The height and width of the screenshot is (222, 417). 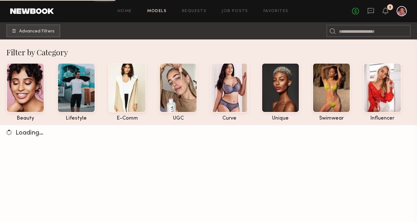 I want to click on div: 2, so click(x=390, y=7).